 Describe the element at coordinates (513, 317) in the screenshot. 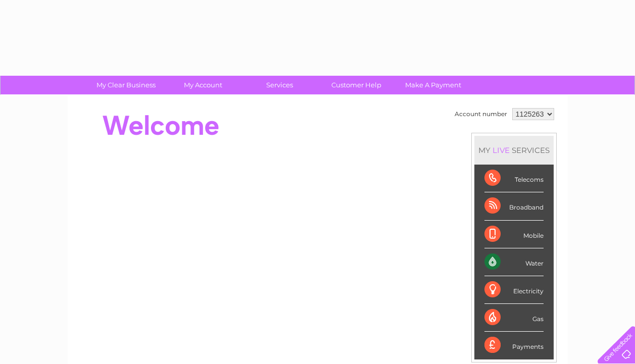

I see `div: Gas` at that location.